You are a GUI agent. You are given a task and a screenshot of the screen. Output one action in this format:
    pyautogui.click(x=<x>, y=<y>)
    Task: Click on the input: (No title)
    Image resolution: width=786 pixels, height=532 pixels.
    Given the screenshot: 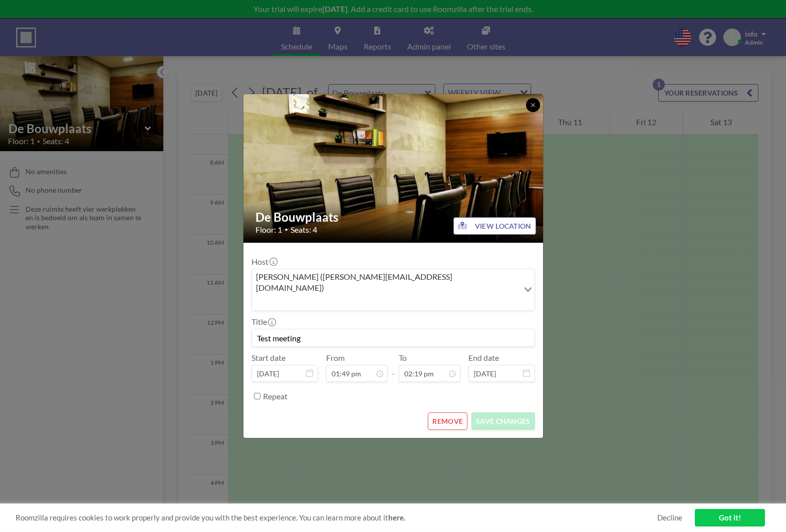 What is the action you would take?
    pyautogui.click(x=393, y=338)
    